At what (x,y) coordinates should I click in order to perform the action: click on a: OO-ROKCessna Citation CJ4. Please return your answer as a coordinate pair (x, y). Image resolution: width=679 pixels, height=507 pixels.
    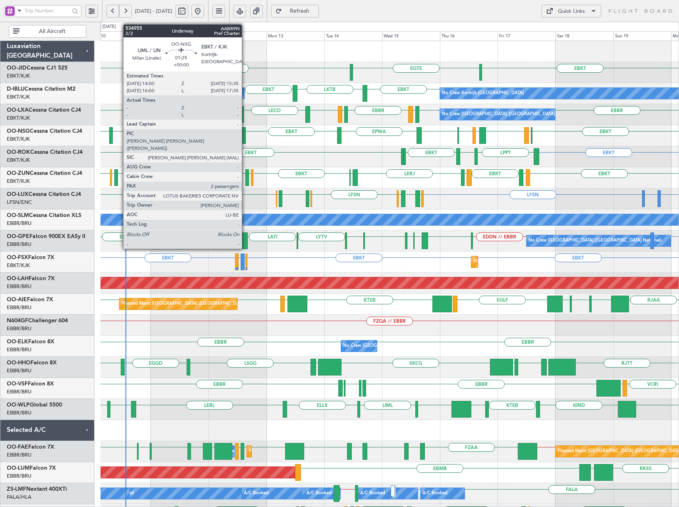
    Looking at the image, I should click on (44, 152).